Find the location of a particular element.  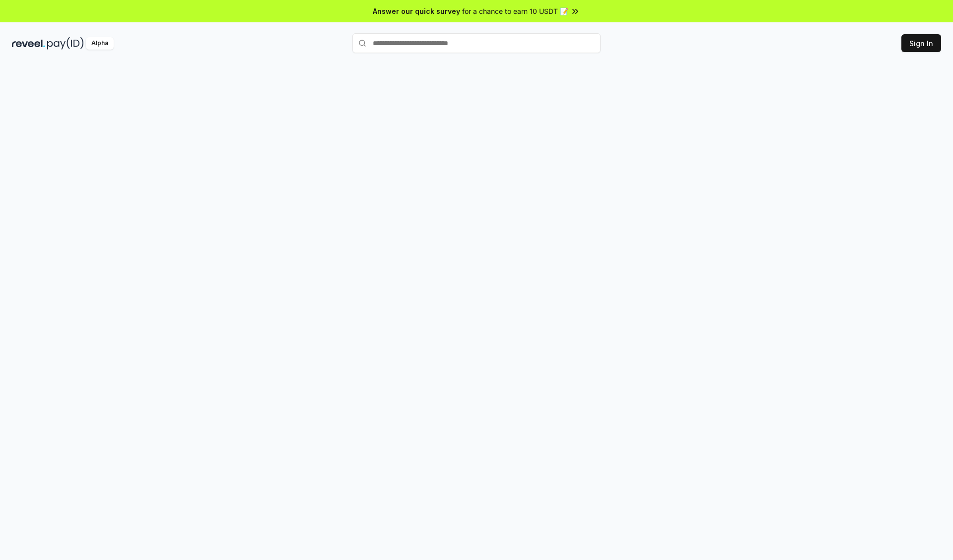

span: Answer our quick survey is located at coordinates (416, 11).